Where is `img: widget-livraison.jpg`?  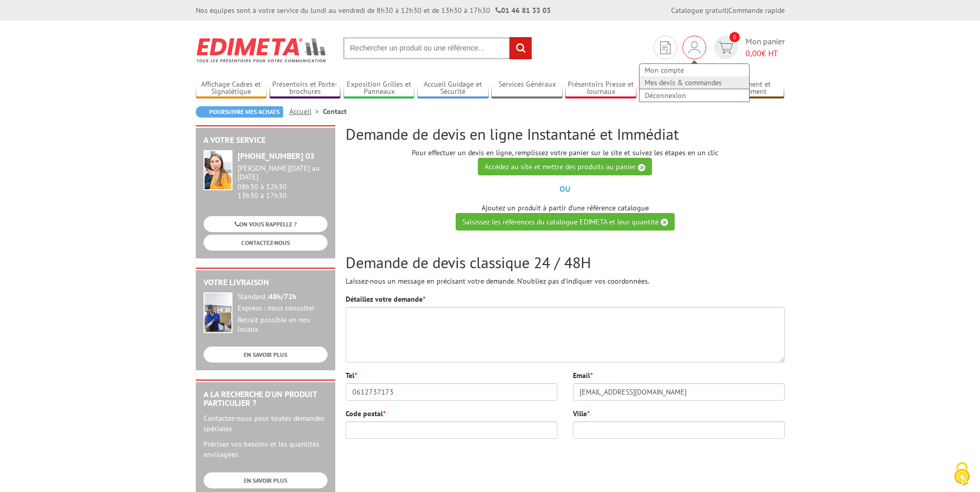 img: widget-livraison.jpg is located at coordinates (218, 313).